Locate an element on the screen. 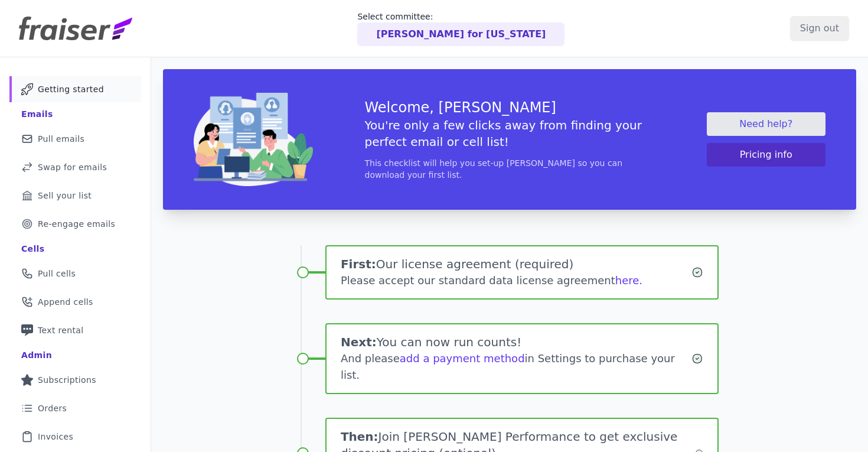  span: Sell your list is located at coordinates (64, 195).